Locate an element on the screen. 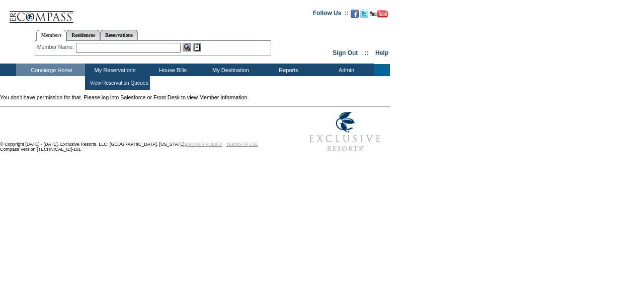 The height and width of the screenshot is (299, 644). a: Help is located at coordinates (382, 53).